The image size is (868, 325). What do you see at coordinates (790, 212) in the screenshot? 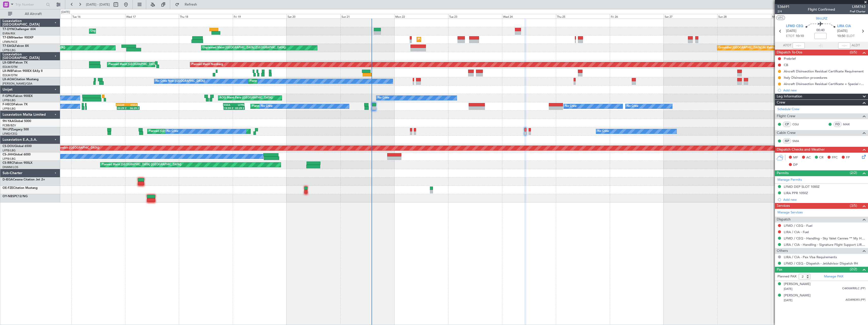
I see `a: Manage Services` at bounding box center [790, 212].